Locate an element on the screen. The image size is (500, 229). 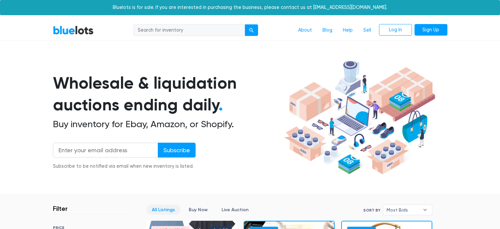
h2: Buy inventory for Ebay, Amazon, or Shopify. is located at coordinates (167, 124).